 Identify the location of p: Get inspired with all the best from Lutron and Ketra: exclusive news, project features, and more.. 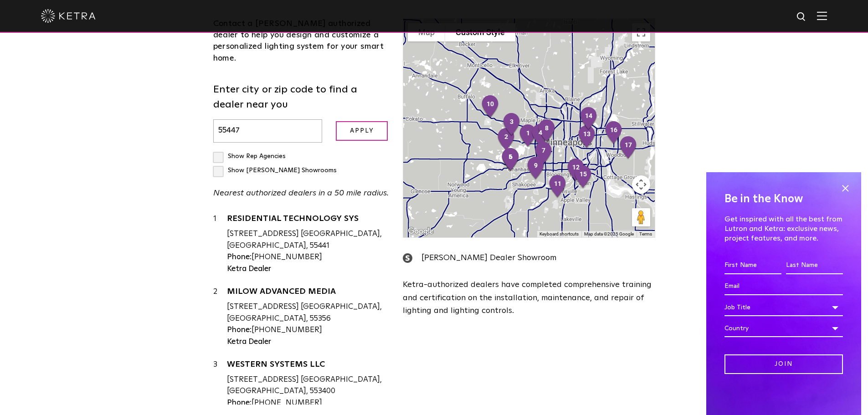
(784, 229).